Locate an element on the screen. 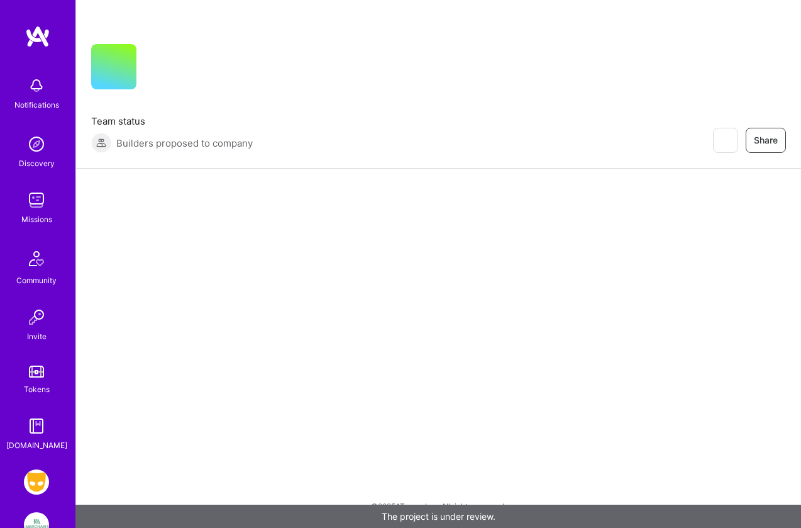 The image size is (801, 528). img: tokens is located at coordinates (36, 371).